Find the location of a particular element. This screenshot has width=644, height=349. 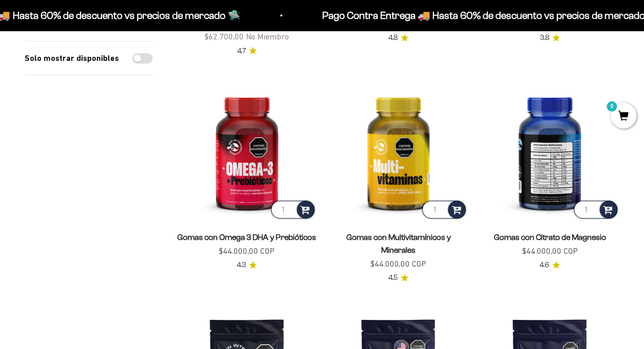

label: Solo mostrar disponibles is located at coordinates (72, 59).